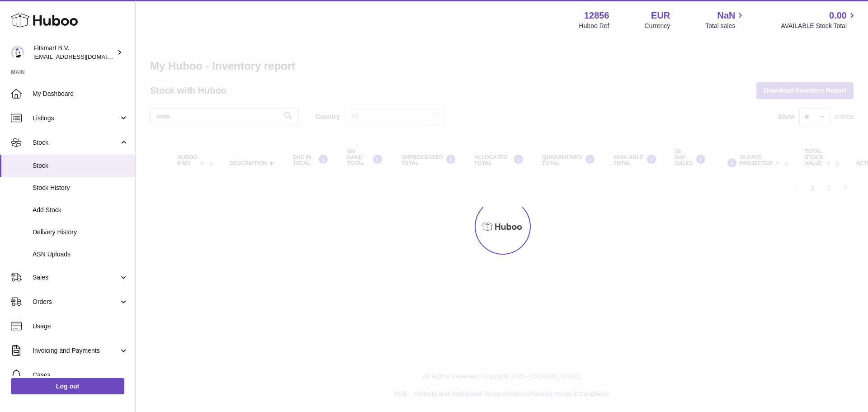  Describe the element at coordinates (81, 232) in the screenshot. I see `span: Delivery History` at that location.